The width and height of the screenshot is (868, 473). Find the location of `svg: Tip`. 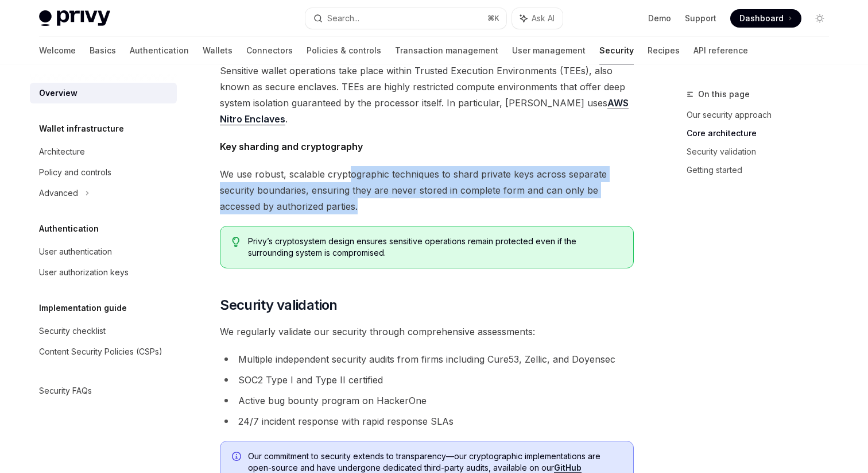

svg: Tip is located at coordinates (236, 242).